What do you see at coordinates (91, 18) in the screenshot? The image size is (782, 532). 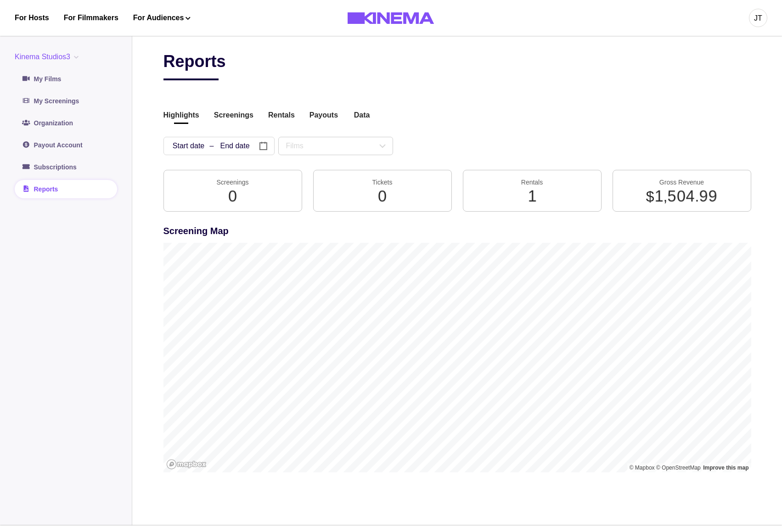 I see `a: For Filmmakers` at bounding box center [91, 18].